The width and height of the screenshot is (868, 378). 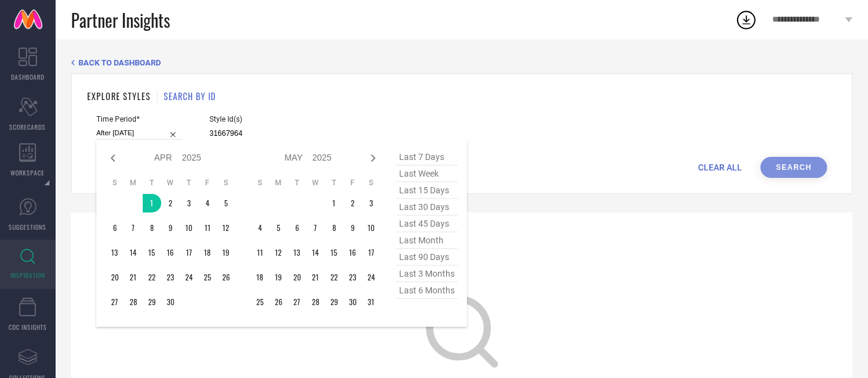 What do you see at coordinates (226, 228) in the screenshot?
I see `td: Sat Apr 12 2025` at bounding box center [226, 228].